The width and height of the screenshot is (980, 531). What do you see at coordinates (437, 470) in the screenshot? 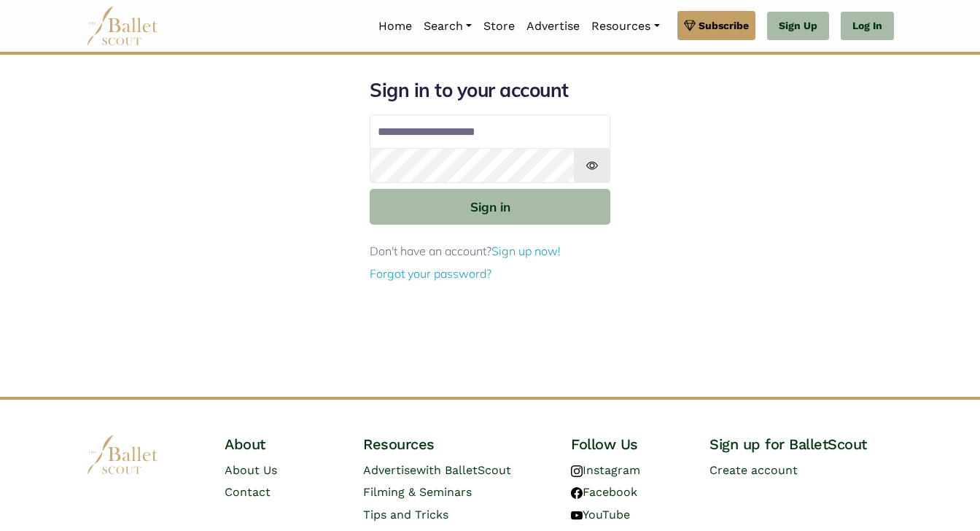
I see `a: Advertisewith BalletScout` at bounding box center [437, 470].